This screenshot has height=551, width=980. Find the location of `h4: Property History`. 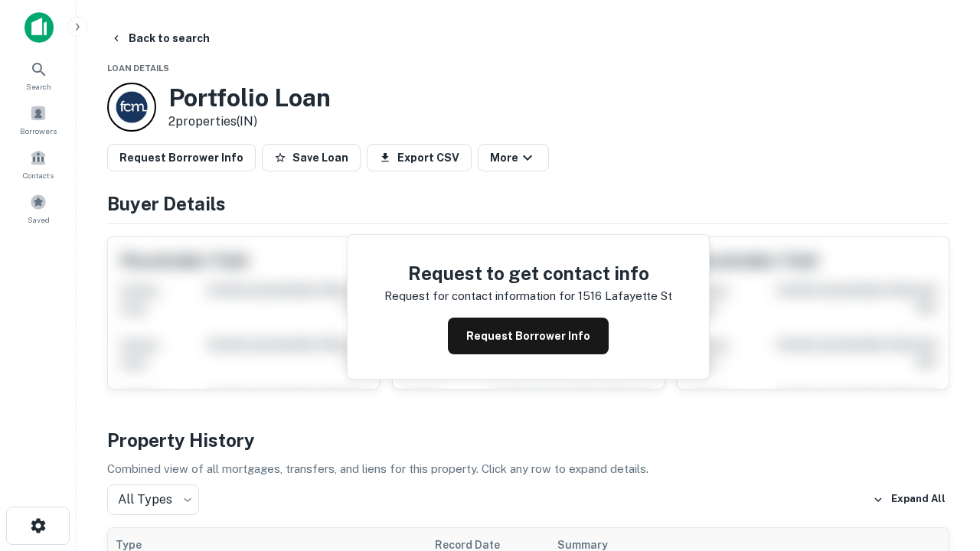

h4: Property History is located at coordinates (528, 440).